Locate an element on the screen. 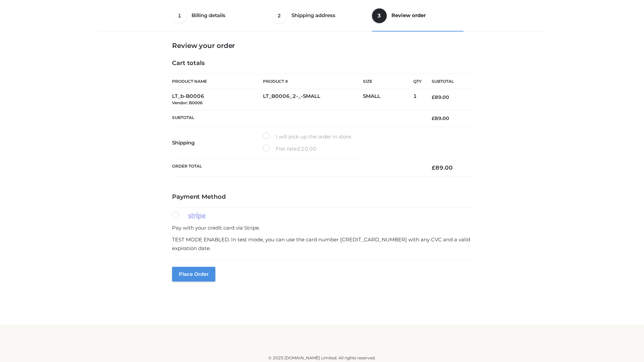 Image resolution: width=644 pixels, height=362 pixels. td: 1 is located at coordinates (417, 99).